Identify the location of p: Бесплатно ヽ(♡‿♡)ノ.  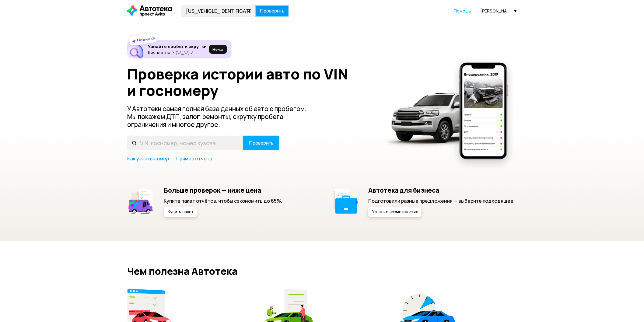
(177, 52).